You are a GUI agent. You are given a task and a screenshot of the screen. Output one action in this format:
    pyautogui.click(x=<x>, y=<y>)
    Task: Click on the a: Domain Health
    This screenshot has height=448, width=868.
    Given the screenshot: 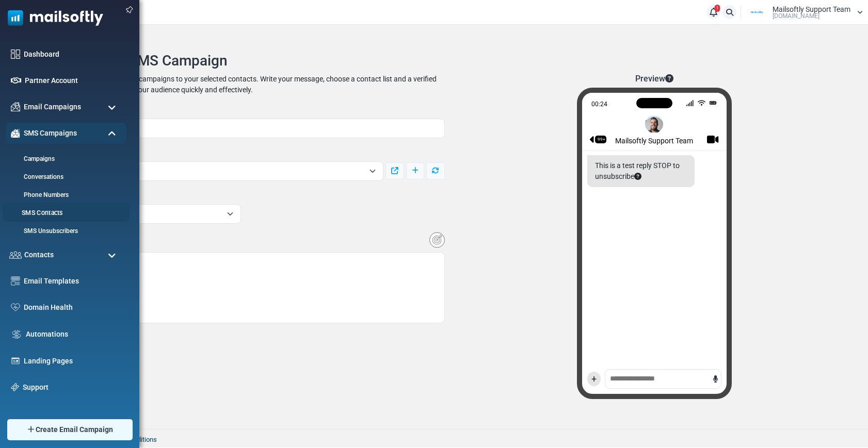 What is the action you would take?
    pyautogui.click(x=72, y=307)
    